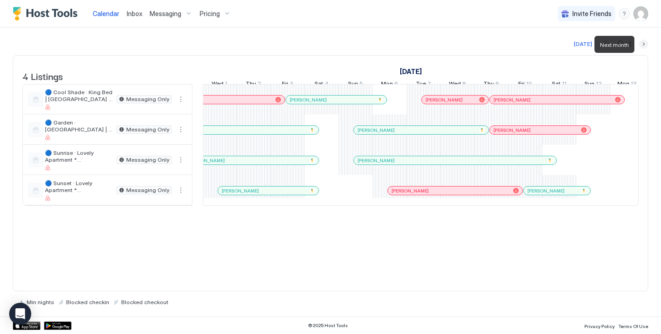 The width and height of the screenshot is (661, 334). I want to click on a: October 5, 2025, so click(355, 85).